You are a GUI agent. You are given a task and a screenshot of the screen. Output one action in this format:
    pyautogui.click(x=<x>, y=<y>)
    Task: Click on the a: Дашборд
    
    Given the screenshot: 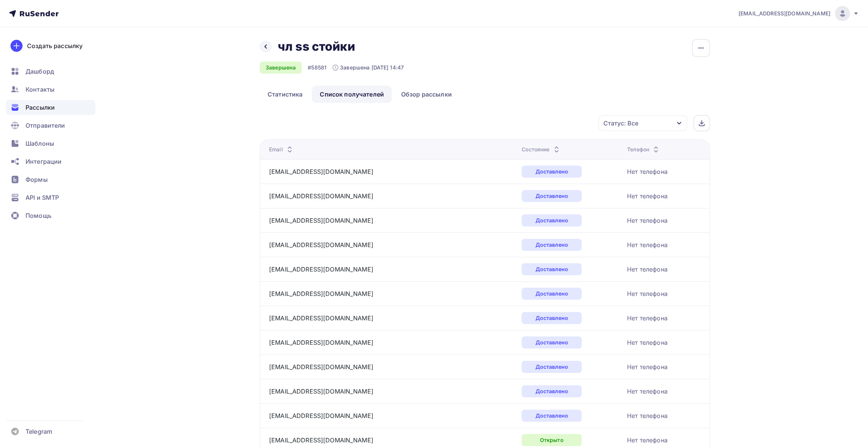 What is the action you would take?
    pyautogui.click(x=50, y=72)
    